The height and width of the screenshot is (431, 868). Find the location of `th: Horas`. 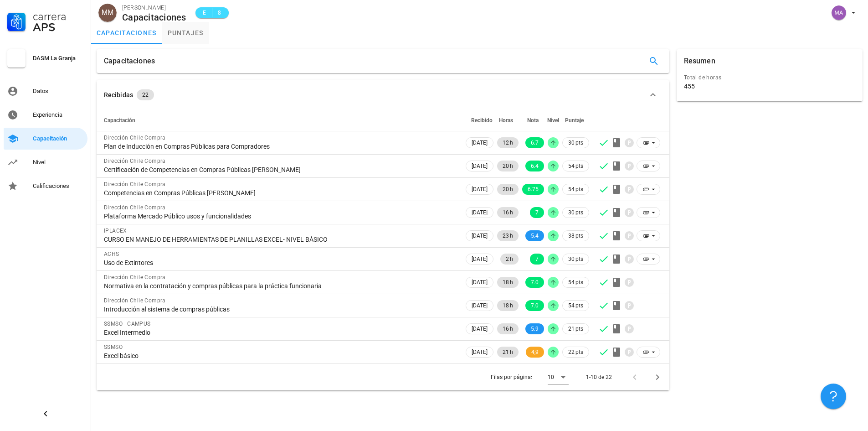

th: Horas is located at coordinates (508, 120).